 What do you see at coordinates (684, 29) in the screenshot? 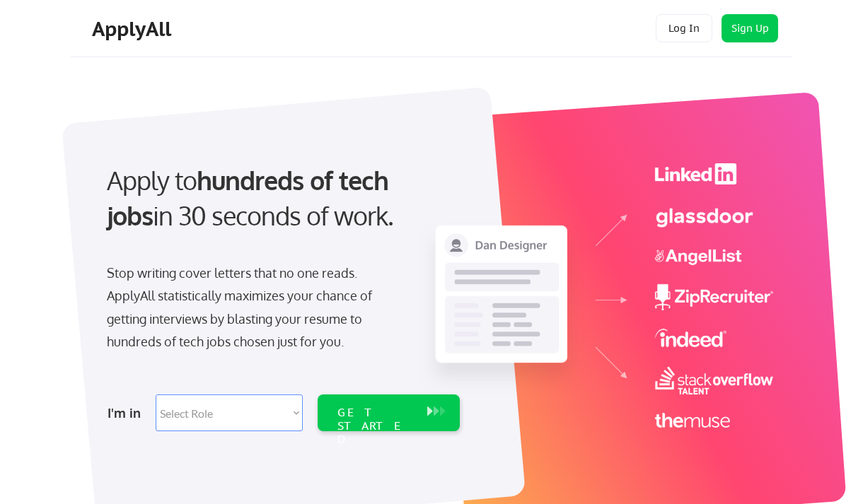
I see `button: Log In` at bounding box center [684, 29].